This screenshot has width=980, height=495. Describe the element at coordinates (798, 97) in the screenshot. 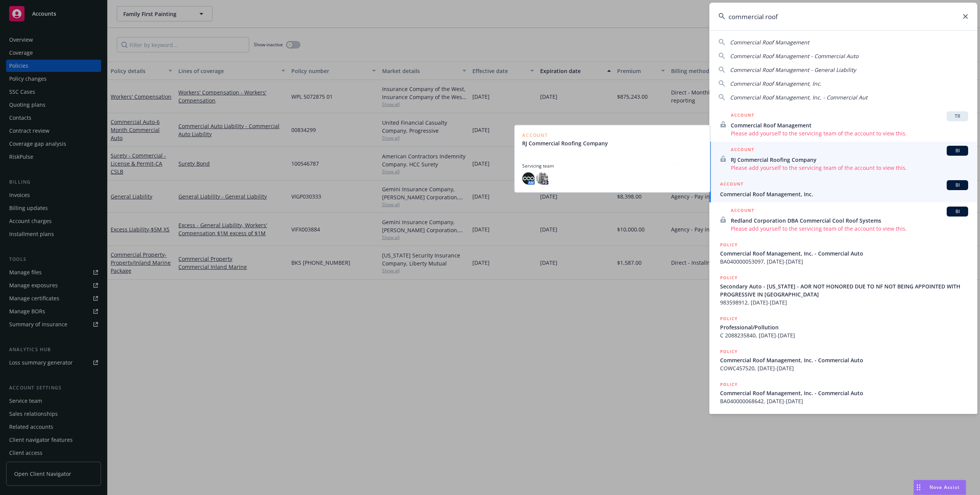

I see `span: Commercial Roof Management, Inc. - Commercial Aut` at that location.